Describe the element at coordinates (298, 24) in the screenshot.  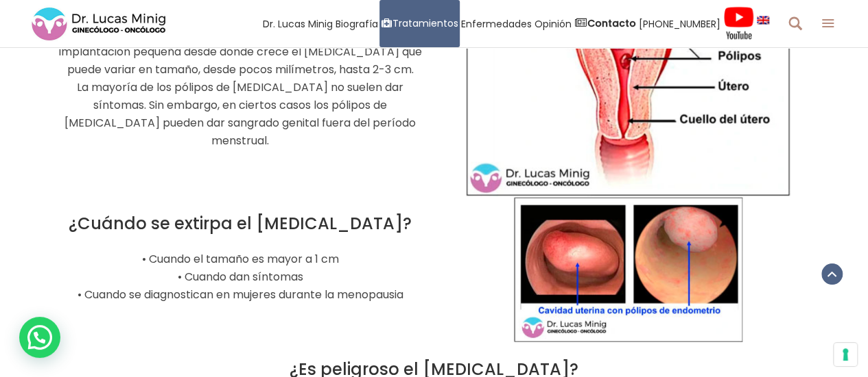
I see `span: Dr. Lucas Minig` at that location.